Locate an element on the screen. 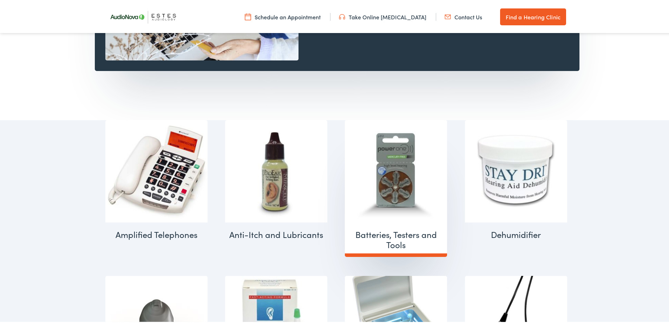 Image resolution: width=669 pixels, height=323 pixels. img: Batteries, Testers and Tools is located at coordinates (396, 170).